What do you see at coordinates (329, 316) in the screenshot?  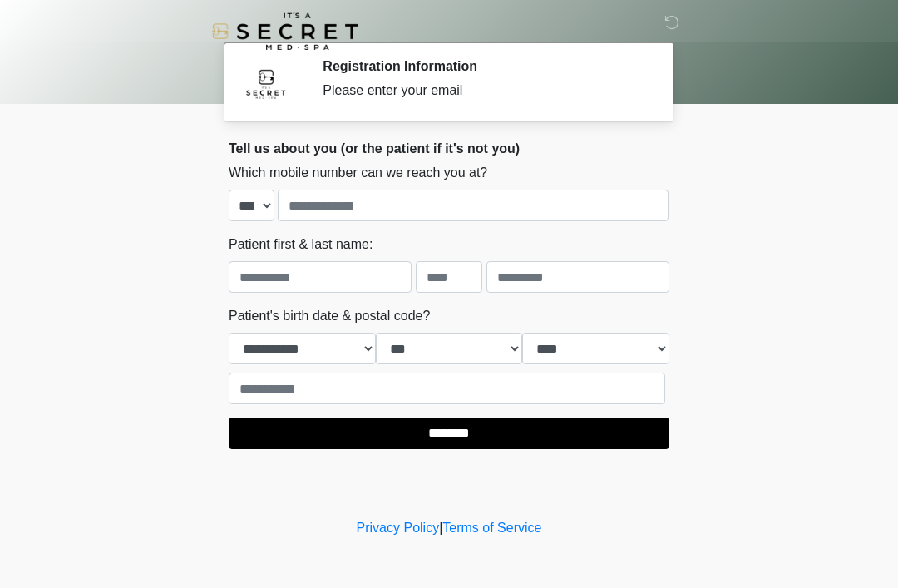 I see `label: Patient's birth date & postal code?` at bounding box center [329, 316].